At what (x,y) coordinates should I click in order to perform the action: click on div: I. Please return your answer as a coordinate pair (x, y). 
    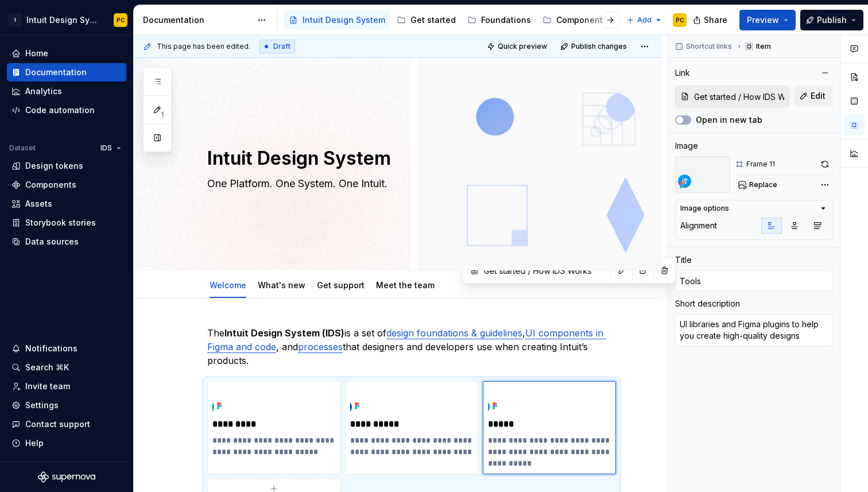
    Looking at the image, I should click on (15, 20).